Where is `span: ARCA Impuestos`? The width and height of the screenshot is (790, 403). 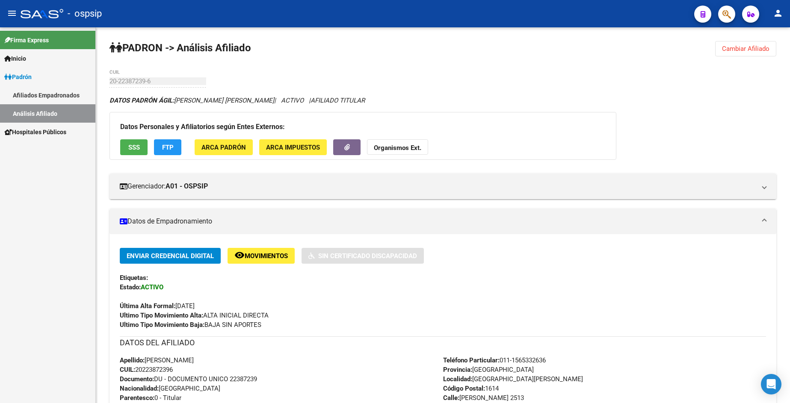
span: ARCA Impuestos is located at coordinates (293, 148).